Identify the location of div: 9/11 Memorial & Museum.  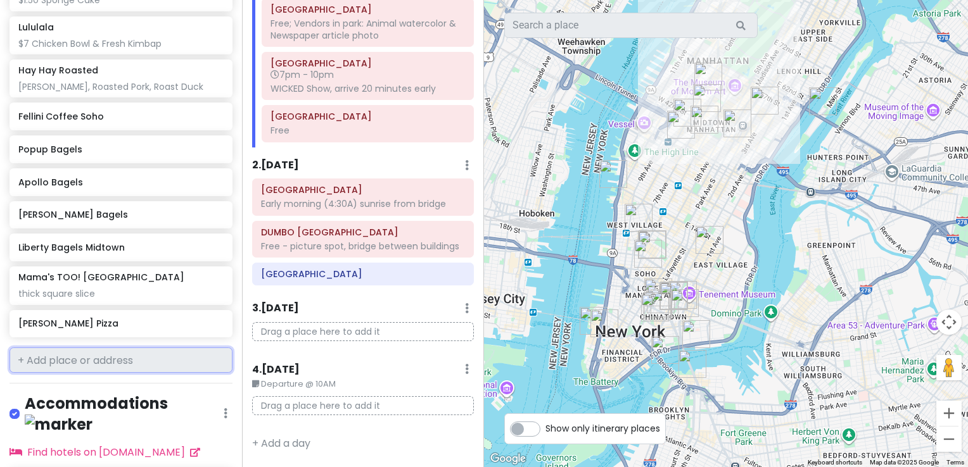
(604, 324).